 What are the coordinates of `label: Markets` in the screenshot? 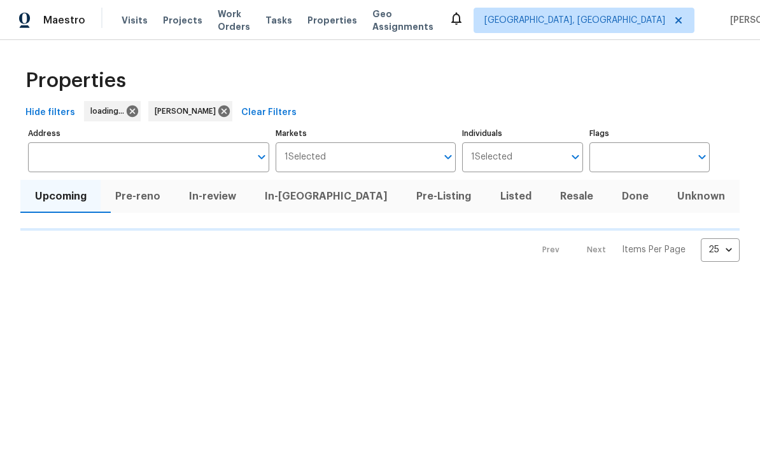 It's located at (366, 134).